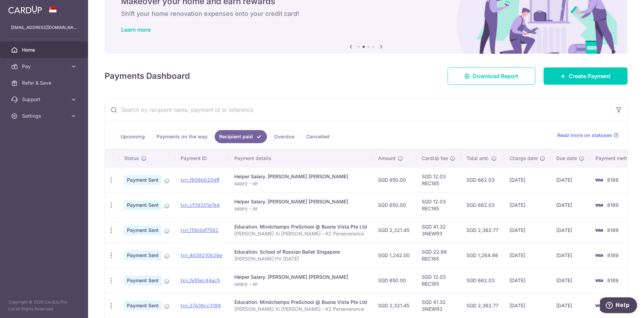  What do you see at coordinates (439, 255) in the screenshot?
I see `td: SGD 22.98 REC185` at bounding box center [439, 255].